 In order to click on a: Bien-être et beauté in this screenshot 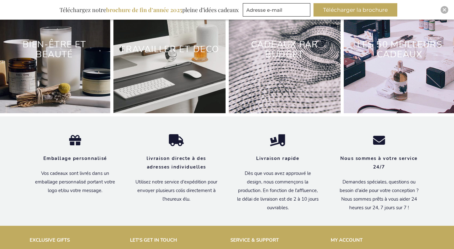, I will do `click(54, 49)`.